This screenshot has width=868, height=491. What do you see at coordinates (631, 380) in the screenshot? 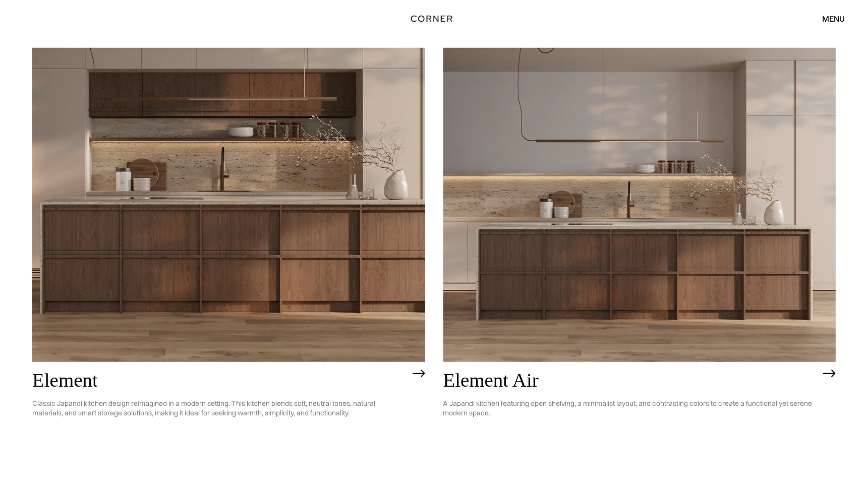
I see `h2: Element Air` at bounding box center [631, 380].